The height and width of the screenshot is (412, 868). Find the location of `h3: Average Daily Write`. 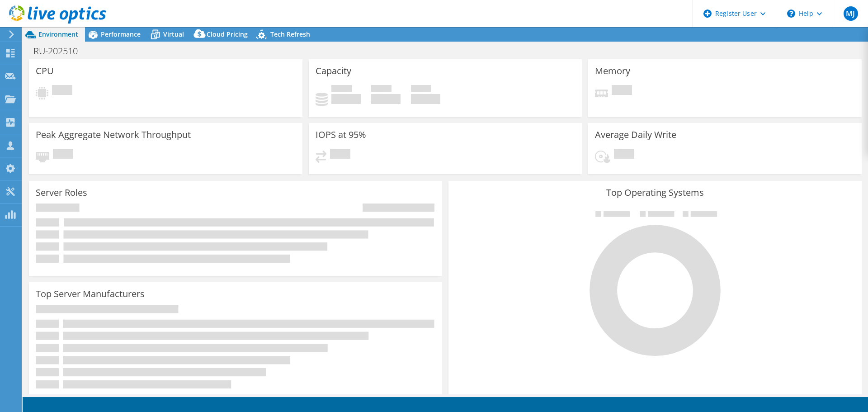

h3: Average Daily Write is located at coordinates (636, 134).